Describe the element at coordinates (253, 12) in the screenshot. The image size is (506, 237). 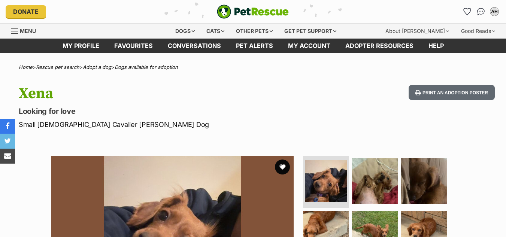
I see `img: logo-e224e6f780fb5917bec1dbf3a21bbac754714ae5b6737aabdf751b685950b380.svg` at that location.